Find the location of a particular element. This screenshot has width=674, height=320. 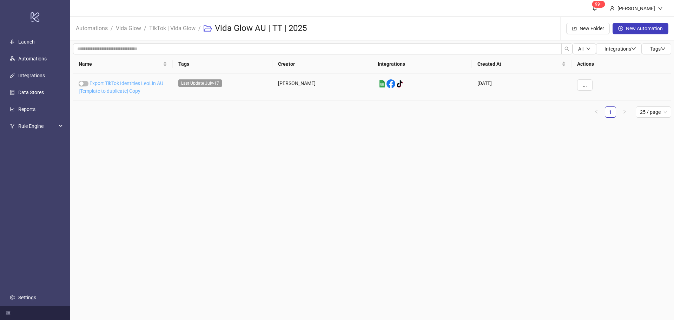

button: right is located at coordinates (625, 112).